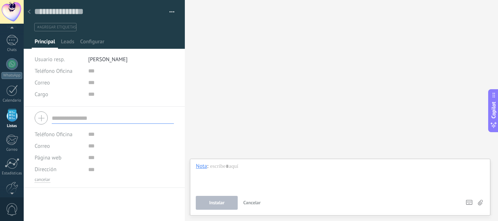 This screenshot has height=221, width=498. I want to click on span: #agregar etiquetas, so click(57, 27).